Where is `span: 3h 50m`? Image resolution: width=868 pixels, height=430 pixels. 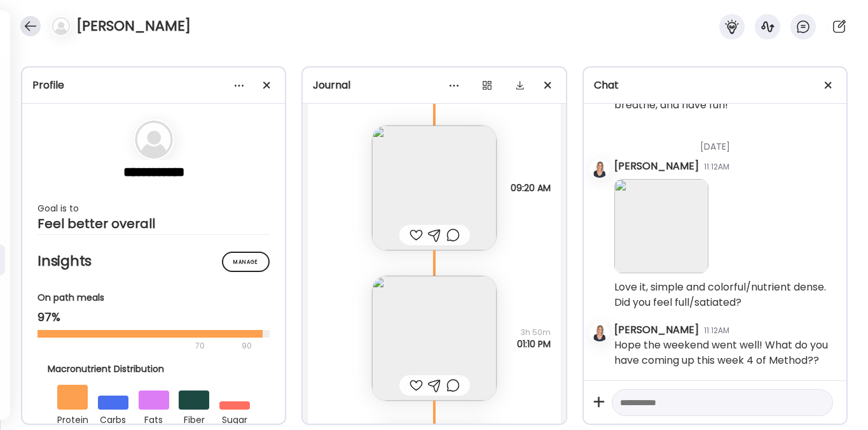
span: 3h 50m is located at coordinates (534, 332).